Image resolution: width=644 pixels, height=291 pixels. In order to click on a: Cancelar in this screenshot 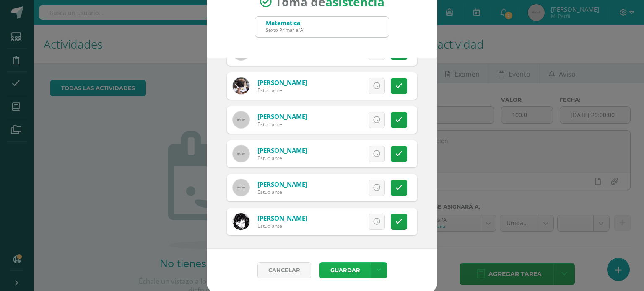, I will do `click(284, 270)`.